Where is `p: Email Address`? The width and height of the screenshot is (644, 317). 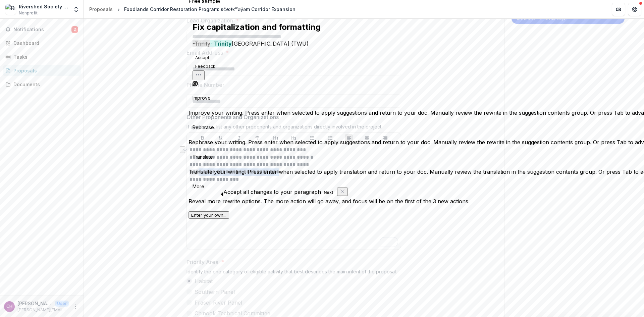 p: Email Address is located at coordinates (204, 53).